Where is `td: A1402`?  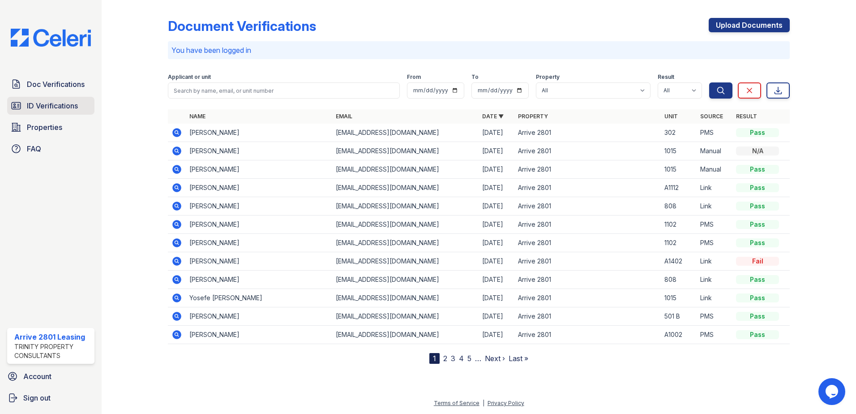
td: A1402 is located at coordinates (679, 261).